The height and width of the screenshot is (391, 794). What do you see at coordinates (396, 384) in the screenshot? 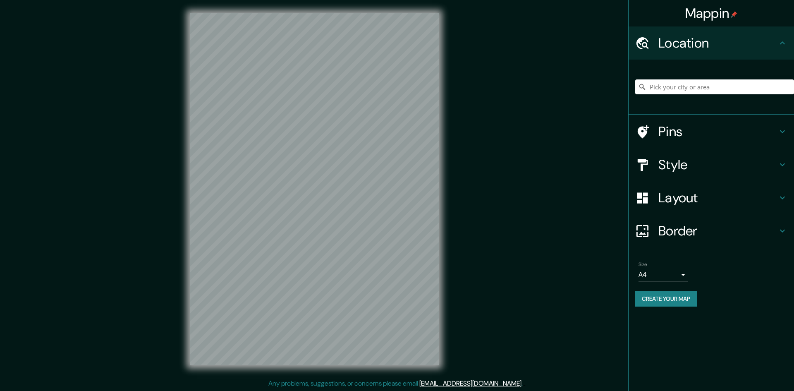
I see `p: Any problems, suggestions, or concerns please email .` at bounding box center [396, 384].